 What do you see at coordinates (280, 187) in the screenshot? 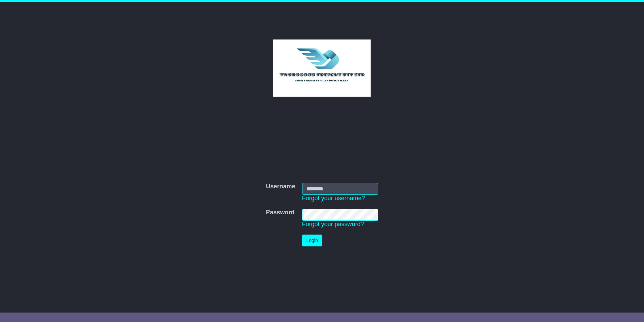
I see `label: Username` at bounding box center [280, 187].